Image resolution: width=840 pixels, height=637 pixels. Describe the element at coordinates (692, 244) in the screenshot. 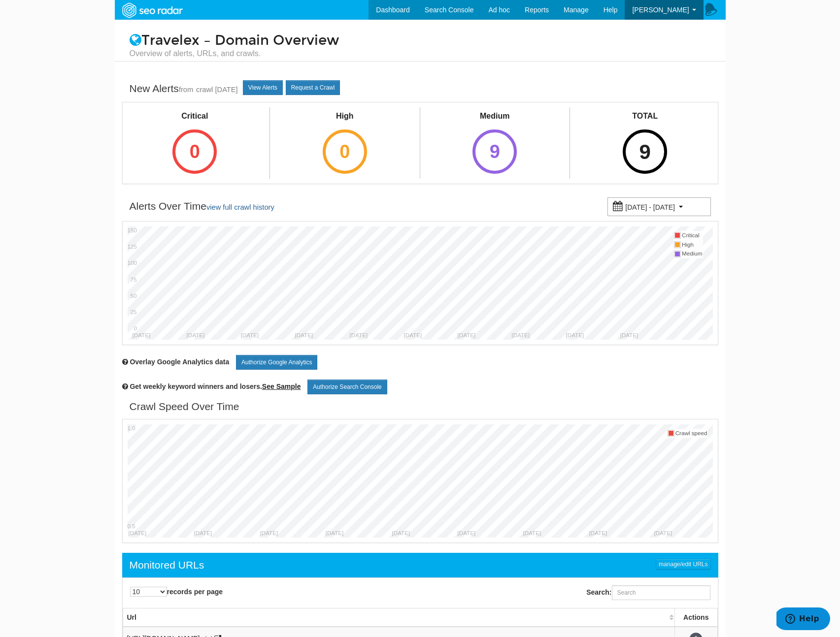

I see `td: High` at that location.